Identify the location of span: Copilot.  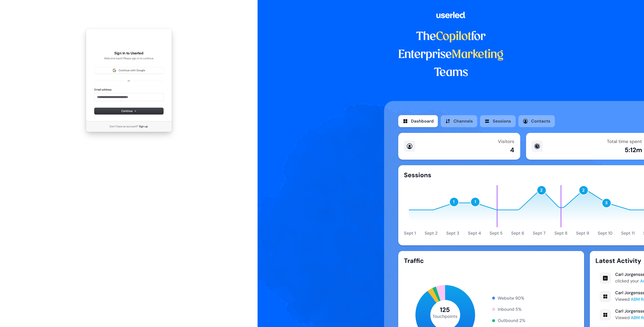
(454, 37).